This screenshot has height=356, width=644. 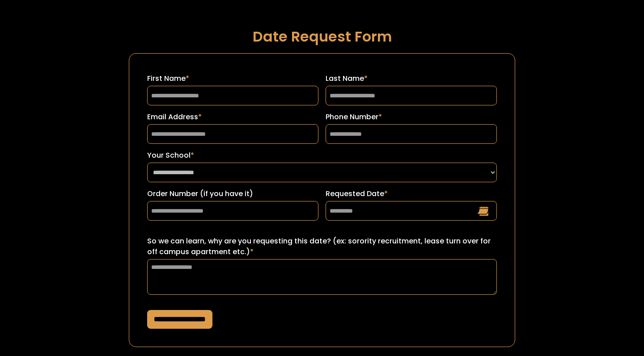 I want to click on form: Request a Date Form, so click(x=322, y=201).